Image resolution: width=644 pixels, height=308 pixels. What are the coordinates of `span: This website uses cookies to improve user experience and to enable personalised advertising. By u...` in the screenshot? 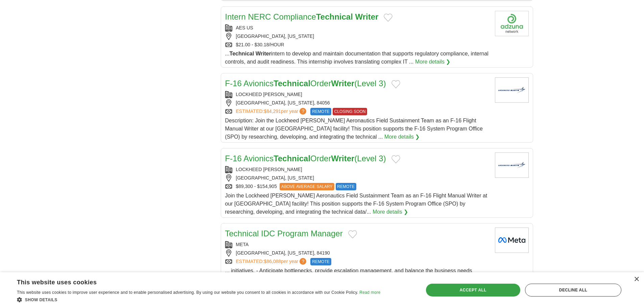 It's located at (188, 292).